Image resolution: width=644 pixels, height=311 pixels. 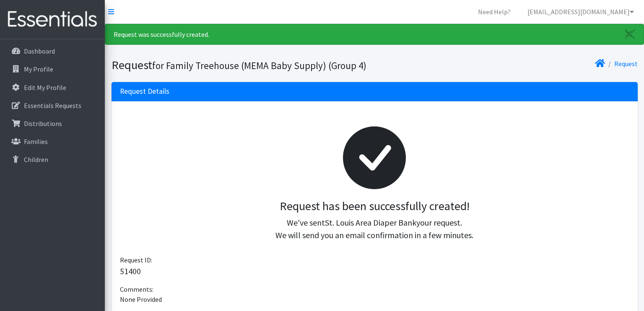 What do you see at coordinates (36, 159) in the screenshot?
I see `p: Children` at bounding box center [36, 159].